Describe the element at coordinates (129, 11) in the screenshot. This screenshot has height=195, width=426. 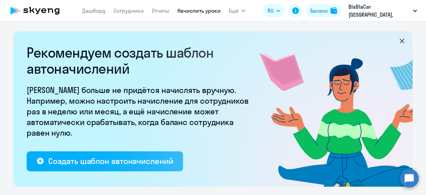
I see `a: Сотрудники` at that location.